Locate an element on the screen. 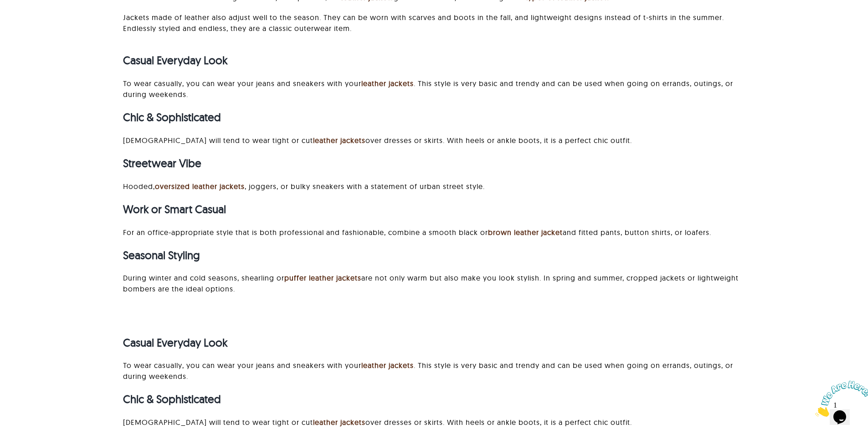  strong: Streetwear Vibe is located at coordinates (162, 163).